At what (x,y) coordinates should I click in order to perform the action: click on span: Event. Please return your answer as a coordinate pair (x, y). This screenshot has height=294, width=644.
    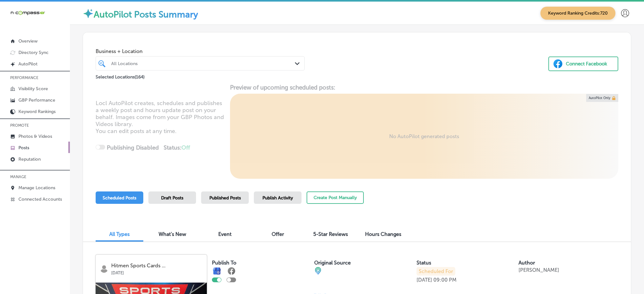
    Looking at the image, I should click on (225, 234).